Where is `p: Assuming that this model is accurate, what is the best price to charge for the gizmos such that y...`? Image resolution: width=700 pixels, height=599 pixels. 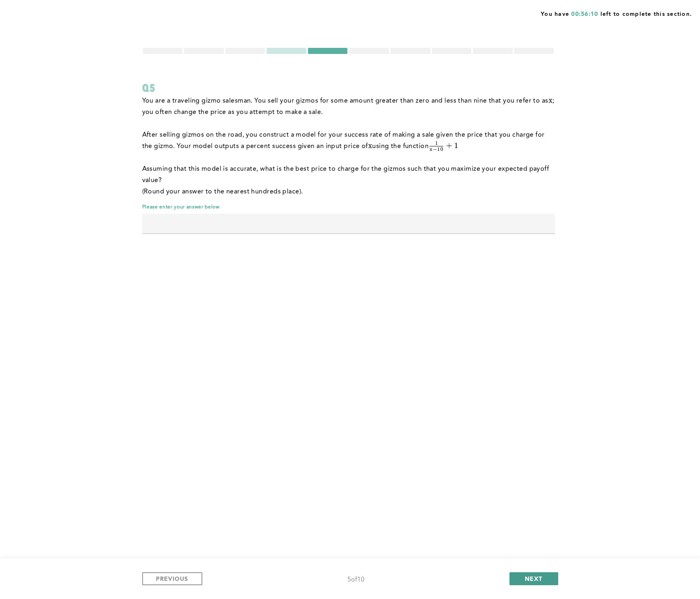 p: Assuming that this model is accurate, what is the best price to charge for the gizmos such that y... is located at coordinates (349, 175).